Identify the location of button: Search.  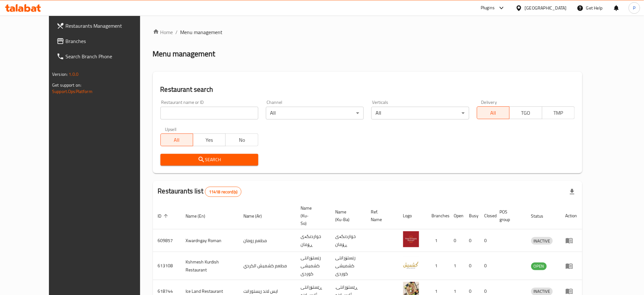
(210, 160).